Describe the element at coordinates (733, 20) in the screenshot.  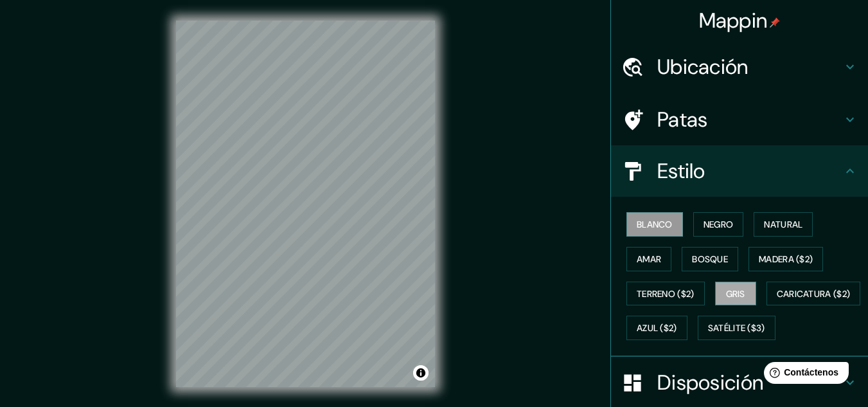
I see `font: Mappin` at that location.